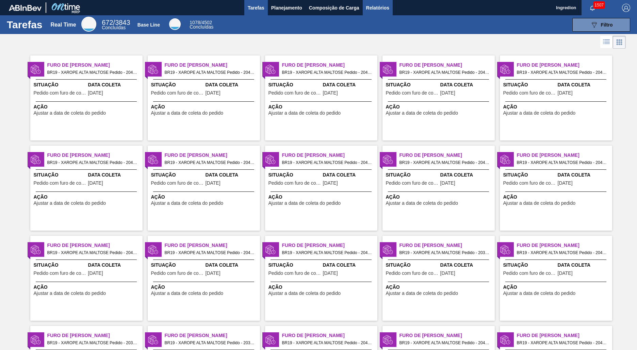  I want to click on span: BR19 - XAROPE ALTA MALTOSE Pedido - 2041023, so click(327, 343).